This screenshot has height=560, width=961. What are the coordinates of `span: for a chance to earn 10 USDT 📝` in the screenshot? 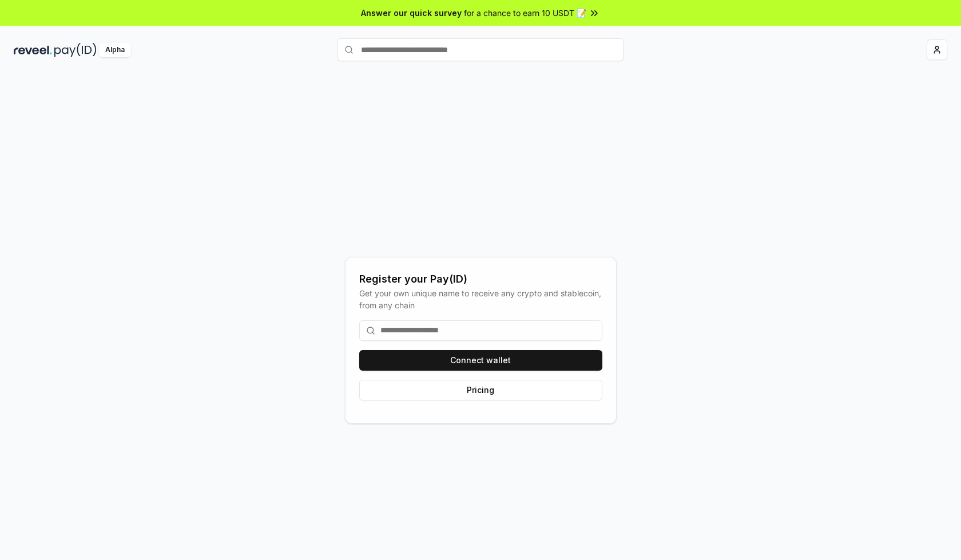 It's located at (525, 12).